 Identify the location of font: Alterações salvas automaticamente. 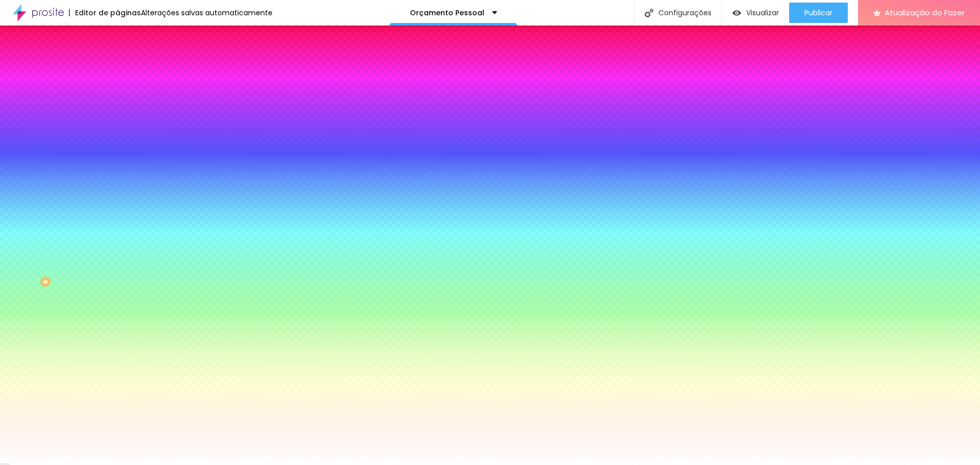
(207, 13).